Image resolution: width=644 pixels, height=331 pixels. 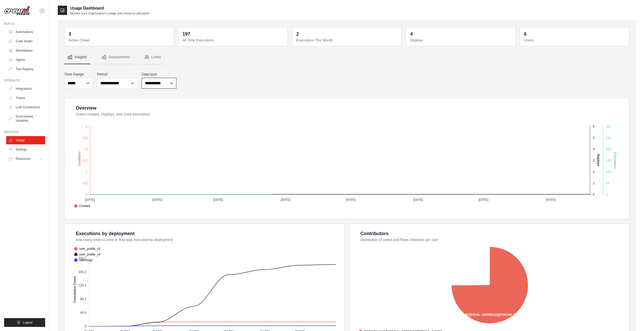 What do you see at coordinates (25, 159) in the screenshot?
I see `button: Resources` at bounding box center [25, 159].